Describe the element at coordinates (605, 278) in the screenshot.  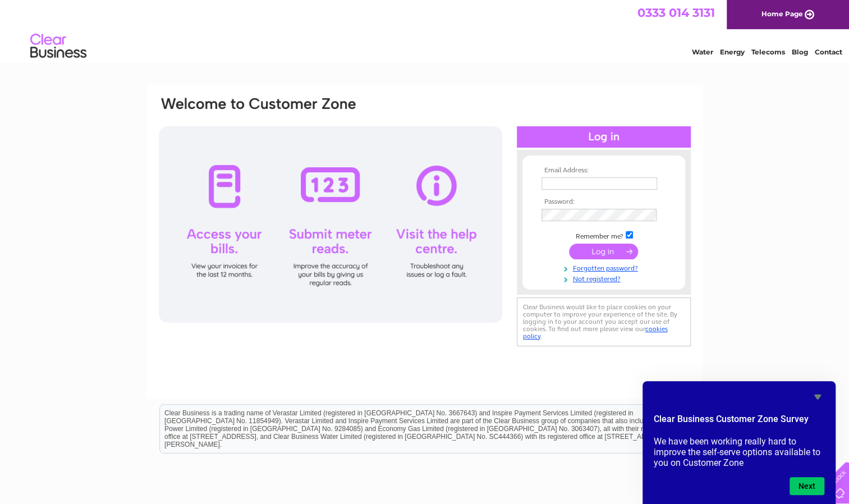
I see `a: Not registered?` at that location.